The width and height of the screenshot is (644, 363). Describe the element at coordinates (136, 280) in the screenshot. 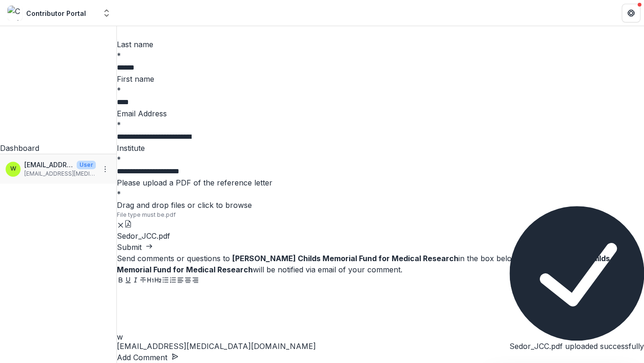

I see `button: Italicize` at that location.